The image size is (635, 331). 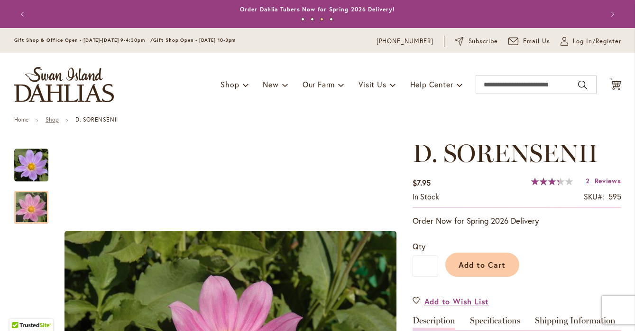 I want to click on a: Description, so click(x=434, y=323).